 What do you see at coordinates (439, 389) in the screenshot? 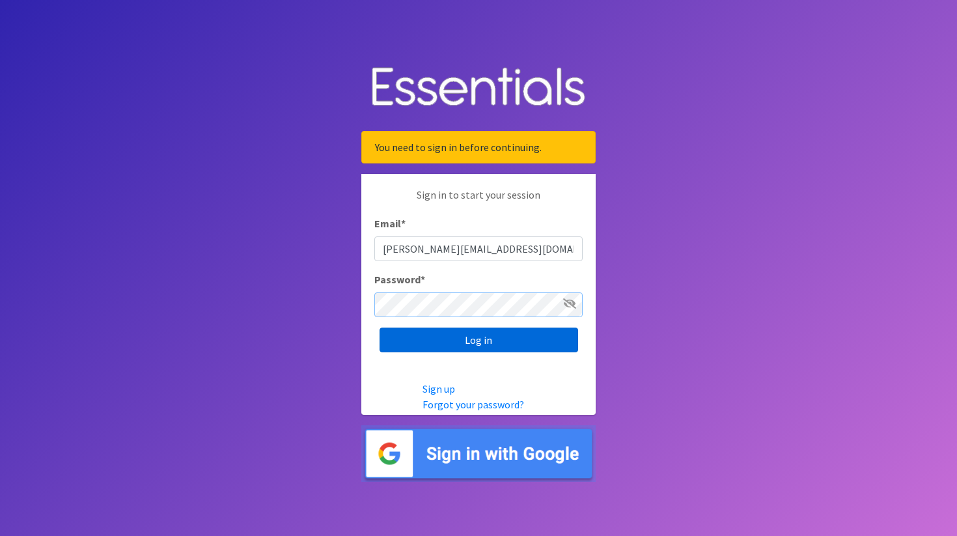
I see `a: Sign up` at bounding box center [439, 389].